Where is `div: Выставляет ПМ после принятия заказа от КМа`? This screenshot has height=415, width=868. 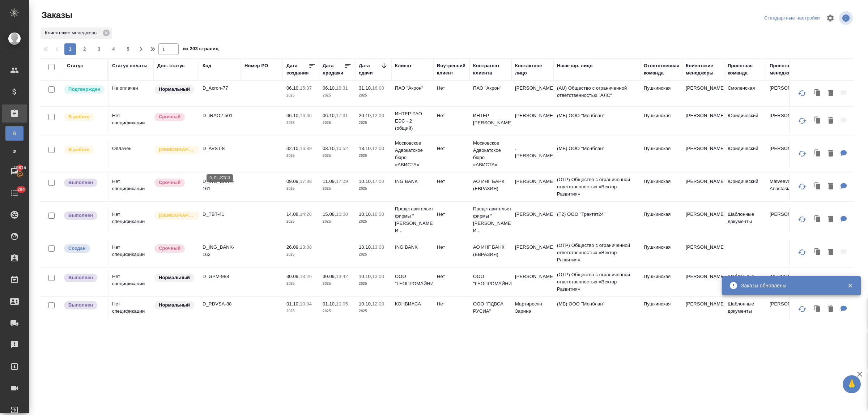 div: Выставляет ПМ после принятия заказа от КМа is located at coordinates (84, 117).